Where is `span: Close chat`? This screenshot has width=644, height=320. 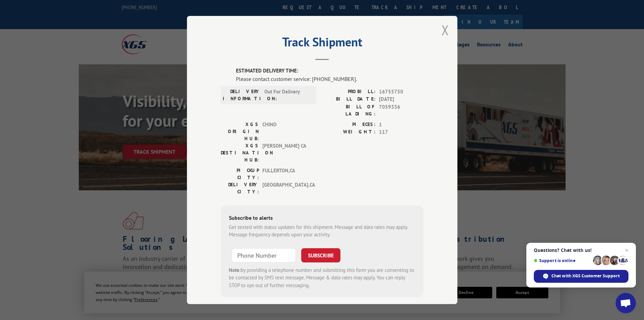
span: Close chat is located at coordinates (627, 250).